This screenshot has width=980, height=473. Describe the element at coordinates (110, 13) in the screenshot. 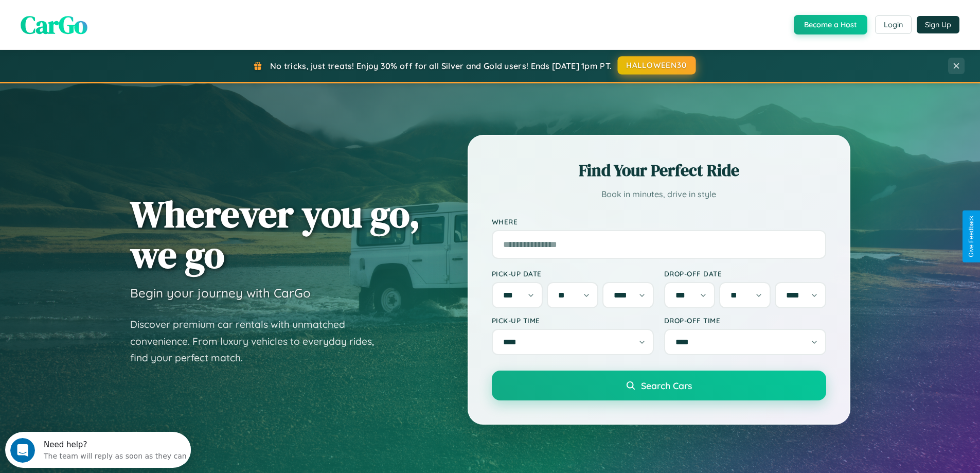

I see `div: Need help?` at that location.